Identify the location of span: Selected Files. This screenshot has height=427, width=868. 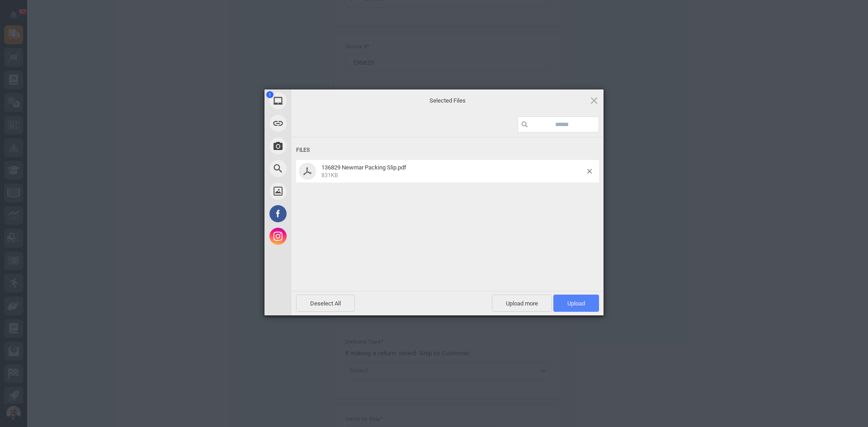
(448, 100).